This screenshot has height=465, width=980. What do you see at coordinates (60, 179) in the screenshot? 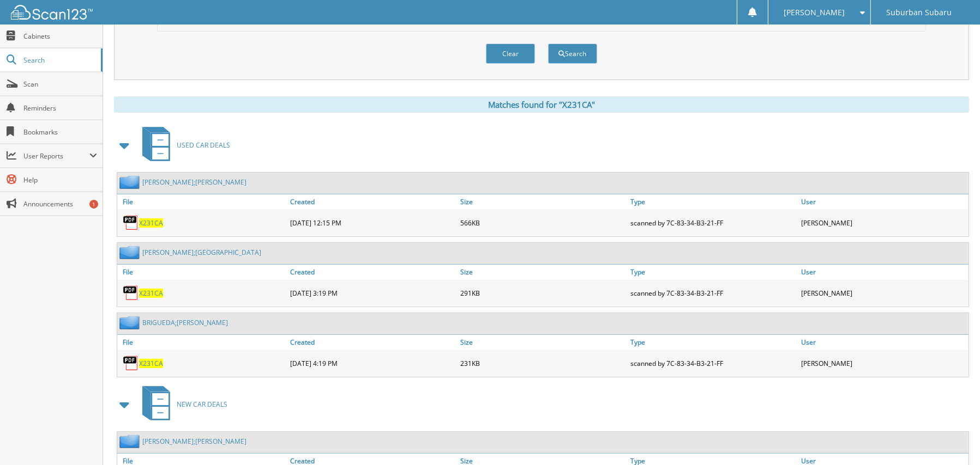
I see `span: Help` at bounding box center [60, 179].